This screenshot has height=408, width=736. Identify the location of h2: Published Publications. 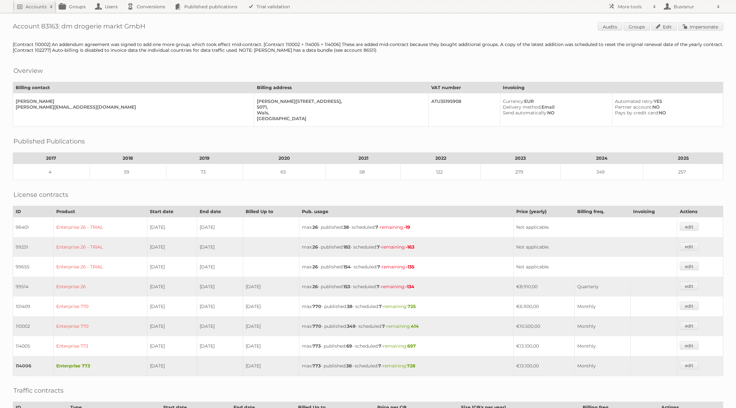
(49, 141).